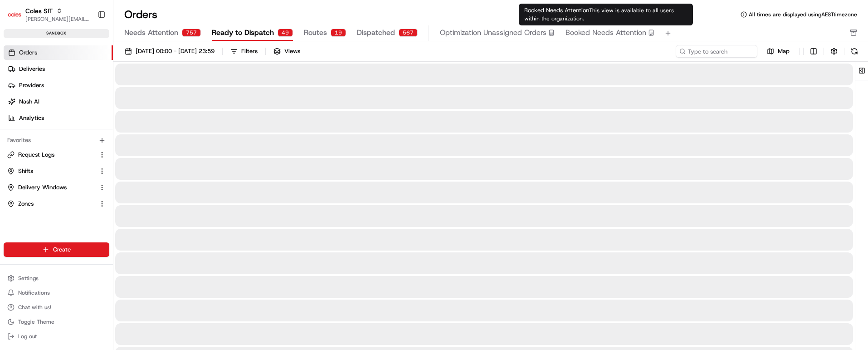  I want to click on span: Optimization Unassigned Orders, so click(493, 33).